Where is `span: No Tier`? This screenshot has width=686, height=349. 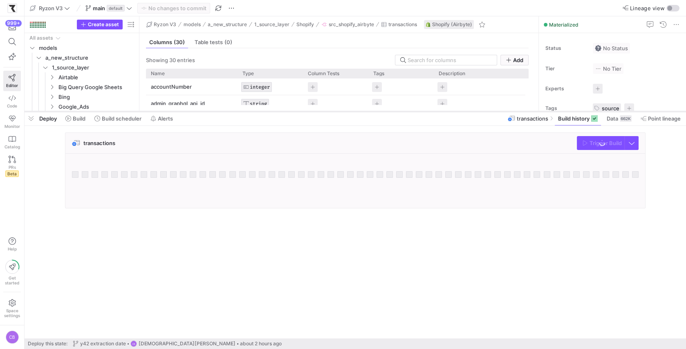
span: No Tier is located at coordinates (608, 69).